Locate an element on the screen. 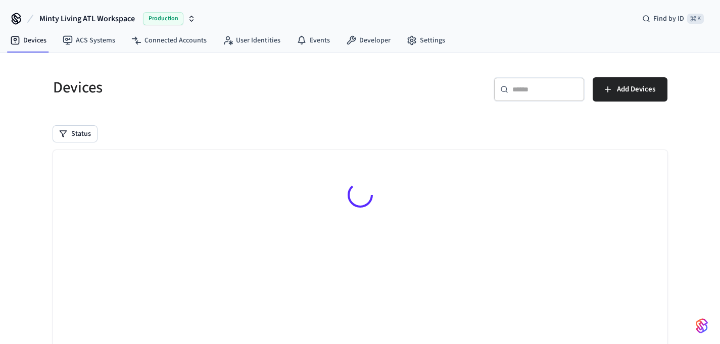 The width and height of the screenshot is (720, 344). span: Minty Living ATL Workspace is located at coordinates (87, 19).